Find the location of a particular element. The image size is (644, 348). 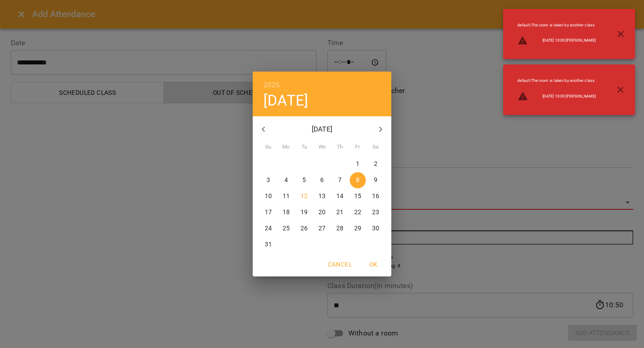

p: 8 is located at coordinates (358, 180).